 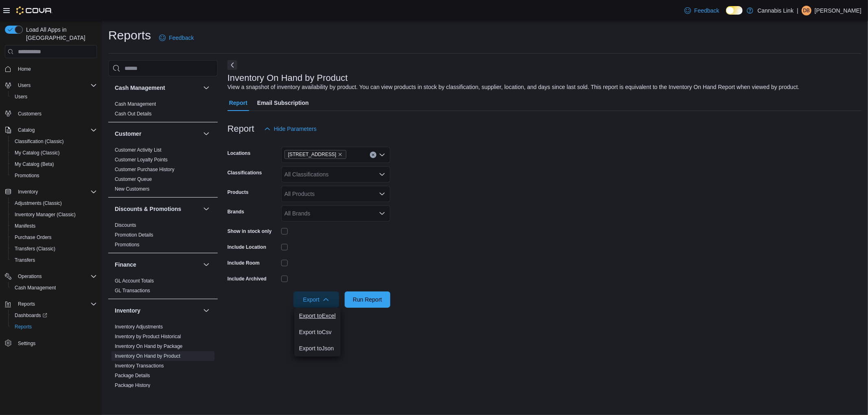 What do you see at coordinates (35, 248) in the screenshot?
I see `a: Transfers (Classic)` at bounding box center [35, 248].